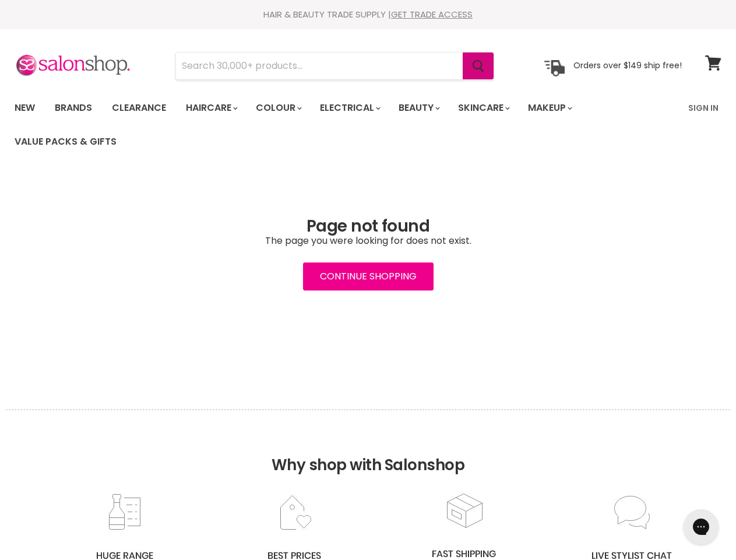 The width and height of the screenshot is (736, 560). Describe the element at coordinates (211, 108) in the screenshot. I see `a: Haircare` at that location.